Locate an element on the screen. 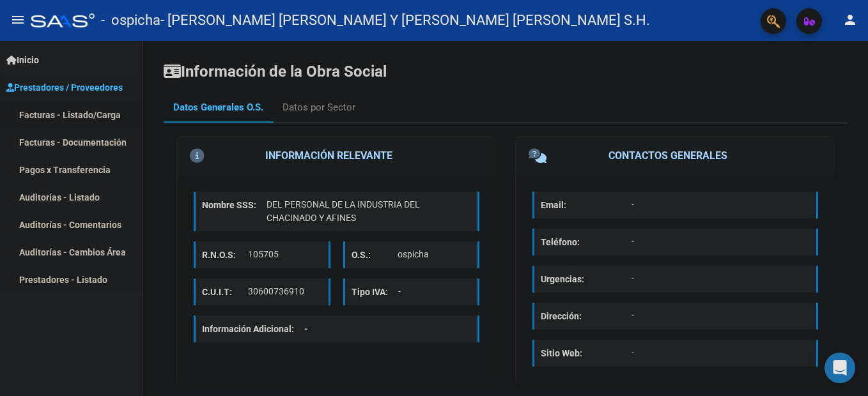 This screenshot has width=868, height=396. p: Tipo IVA: is located at coordinates (374, 292).